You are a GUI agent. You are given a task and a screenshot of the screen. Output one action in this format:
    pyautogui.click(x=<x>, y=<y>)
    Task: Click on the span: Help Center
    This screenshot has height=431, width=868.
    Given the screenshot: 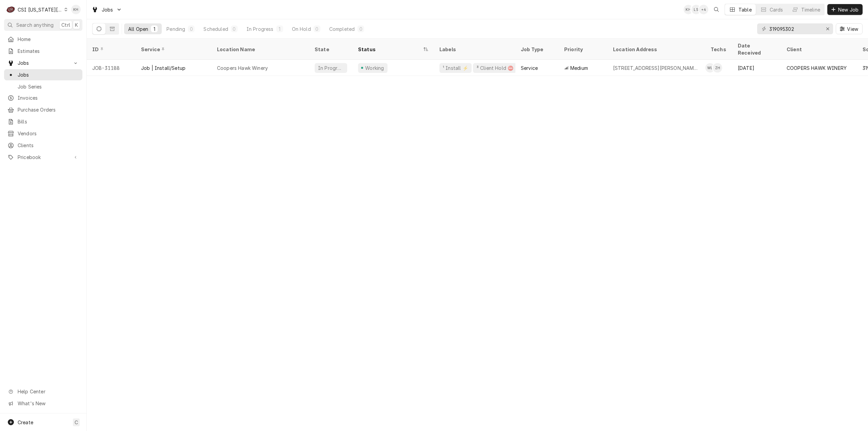 What is the action you would take?
    pyautogui.click(x=48, y=391)
    